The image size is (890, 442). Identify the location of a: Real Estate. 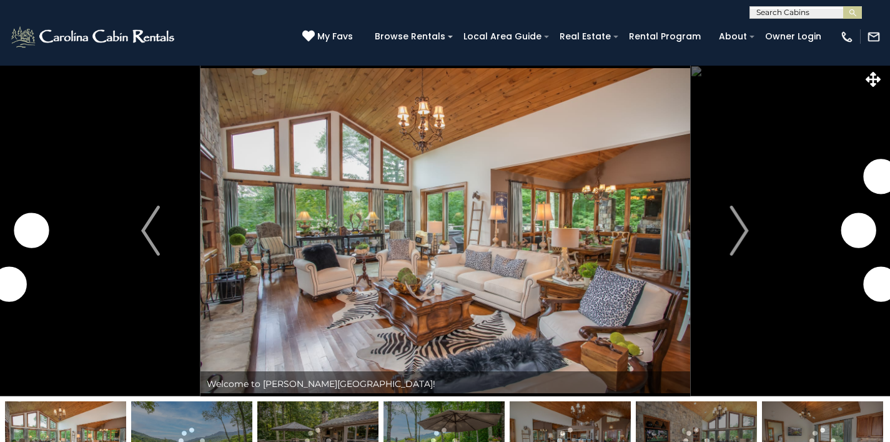
(585, 36).